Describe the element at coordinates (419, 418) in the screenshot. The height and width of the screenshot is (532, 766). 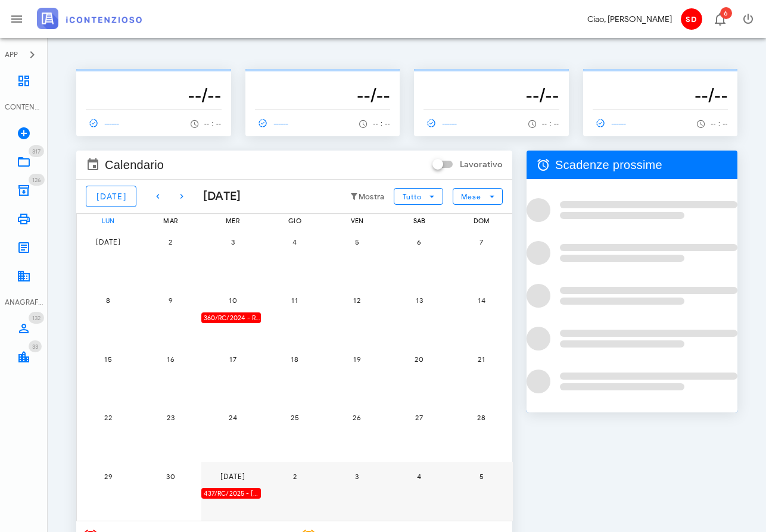
I see `button: 27` at that location.